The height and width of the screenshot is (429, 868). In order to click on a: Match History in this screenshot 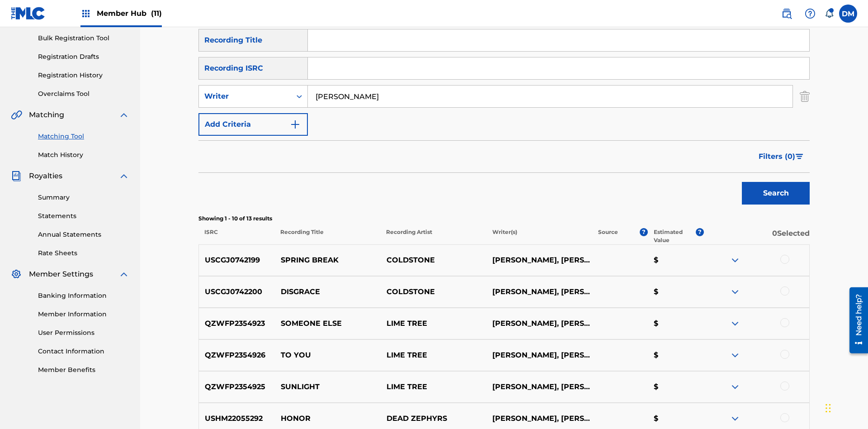, I will do `click(84, 154)`.